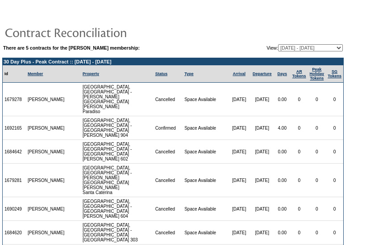 The height and width of the screenshot is (245, 387). Describe the element at coordinates (94, 32) in the screenshot. I see `img: pgTtlContractReconciliation.gif` at that location.